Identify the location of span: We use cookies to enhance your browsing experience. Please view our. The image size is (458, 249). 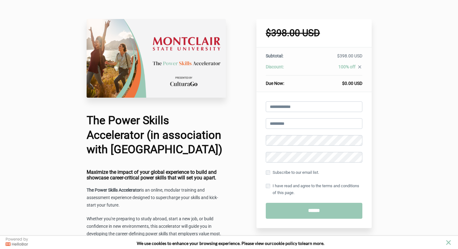
(204, 243).